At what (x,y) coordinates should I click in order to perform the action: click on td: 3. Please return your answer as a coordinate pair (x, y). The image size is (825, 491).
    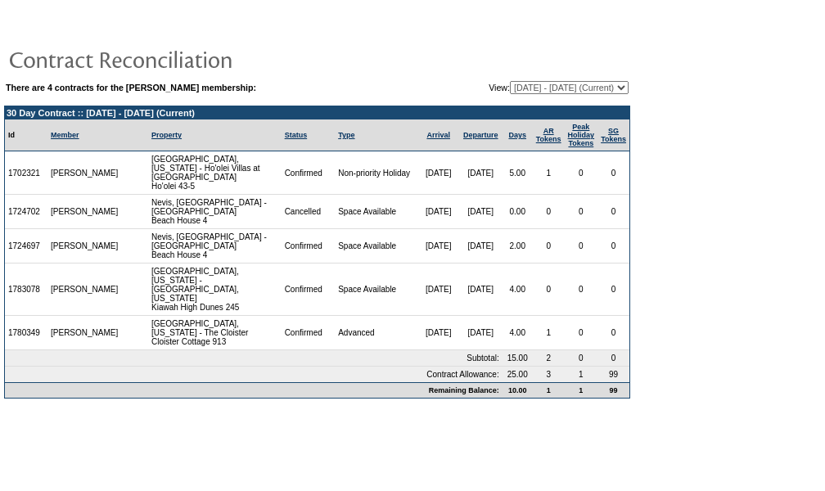
    Looking at the image, I should click on (549, 374).